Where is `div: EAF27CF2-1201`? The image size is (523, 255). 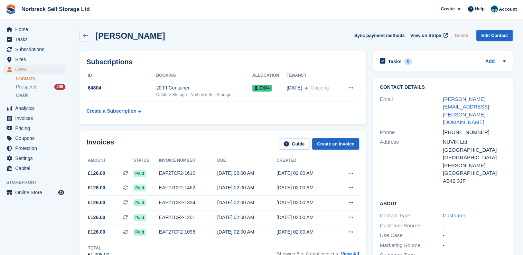 div: EAF27CF2-1201 is located at coordinates (188, 218).